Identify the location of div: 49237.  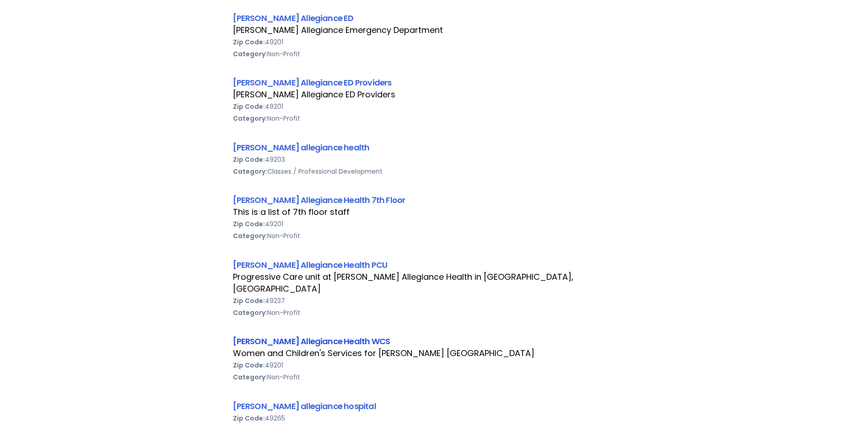
(434, 301).